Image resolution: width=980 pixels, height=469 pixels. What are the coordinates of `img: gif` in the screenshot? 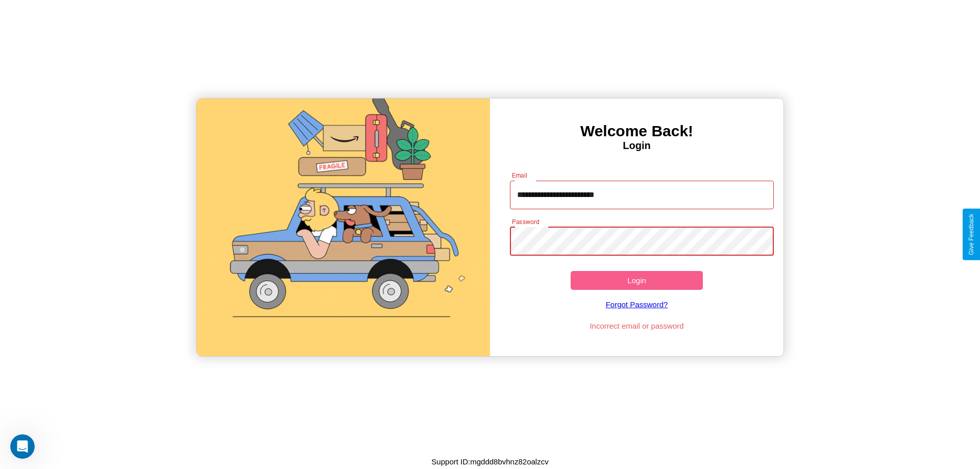 It's located at (343, 227).